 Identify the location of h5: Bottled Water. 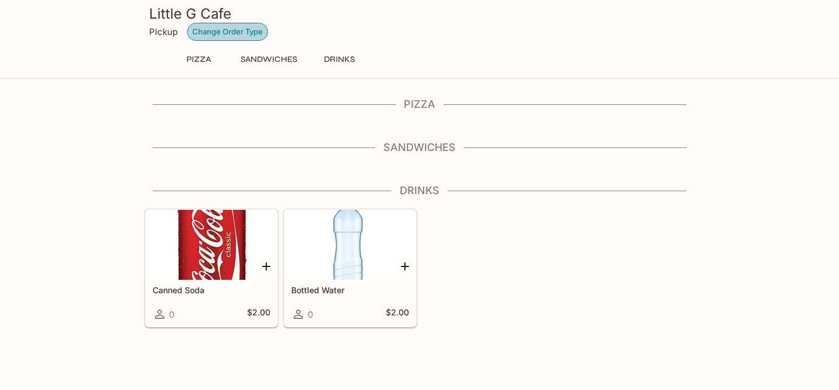
(350, 289).